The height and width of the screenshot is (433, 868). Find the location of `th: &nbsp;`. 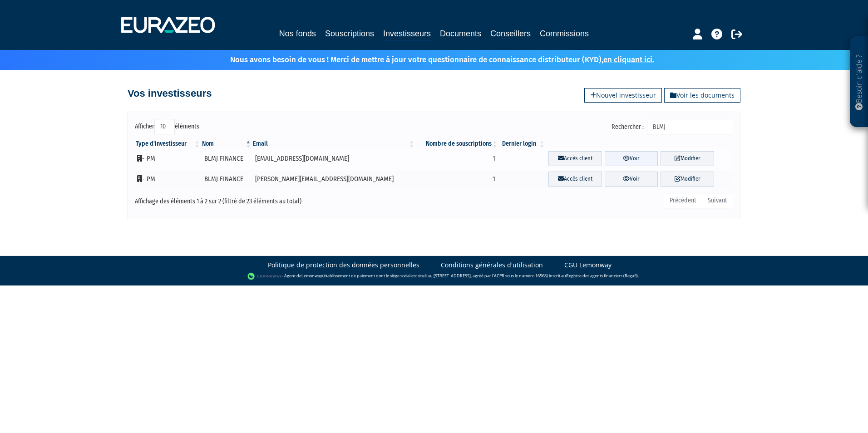

th: &nbsp; is located at coordinates (639, 144).